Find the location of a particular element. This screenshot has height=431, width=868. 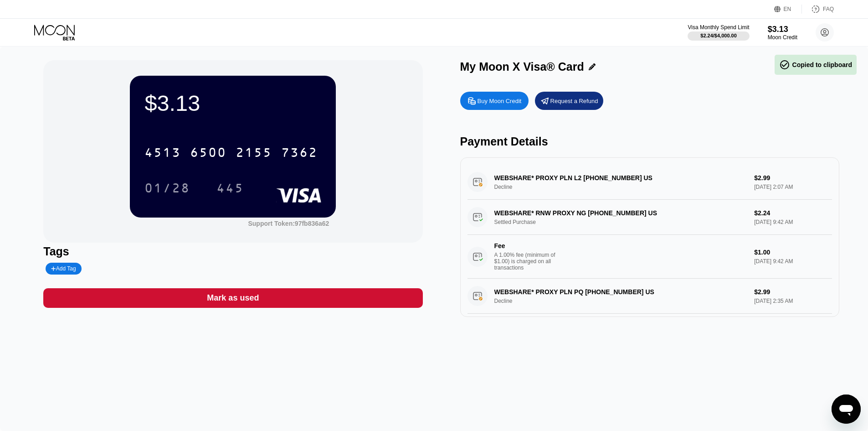

div: Copied to clipboard is located at coordinates (815, 65).